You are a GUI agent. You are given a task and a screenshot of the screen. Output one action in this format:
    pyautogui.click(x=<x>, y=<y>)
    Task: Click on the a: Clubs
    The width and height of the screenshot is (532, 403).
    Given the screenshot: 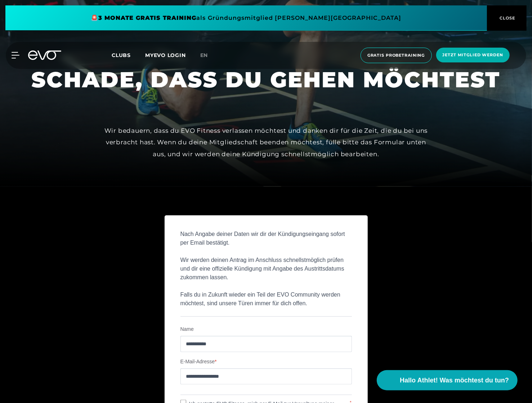 What is the action you would take?
    pyautogui.click(x=128, y=55)
    